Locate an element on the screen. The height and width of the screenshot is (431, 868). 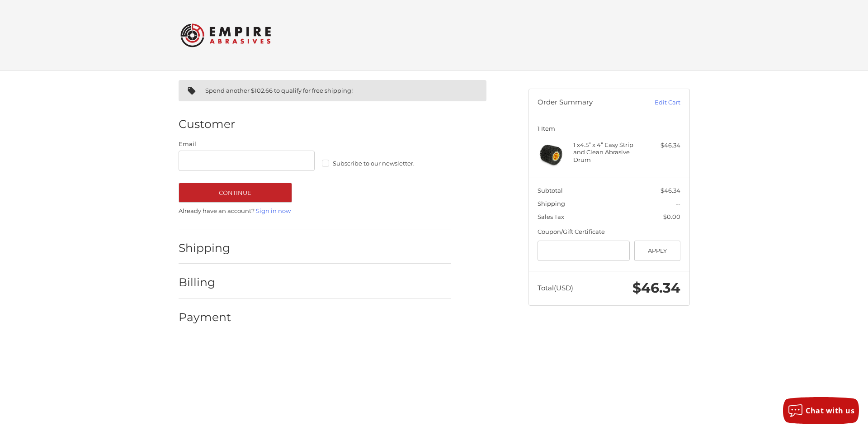
a: Edit Cart is located at coordinates (658, 102).